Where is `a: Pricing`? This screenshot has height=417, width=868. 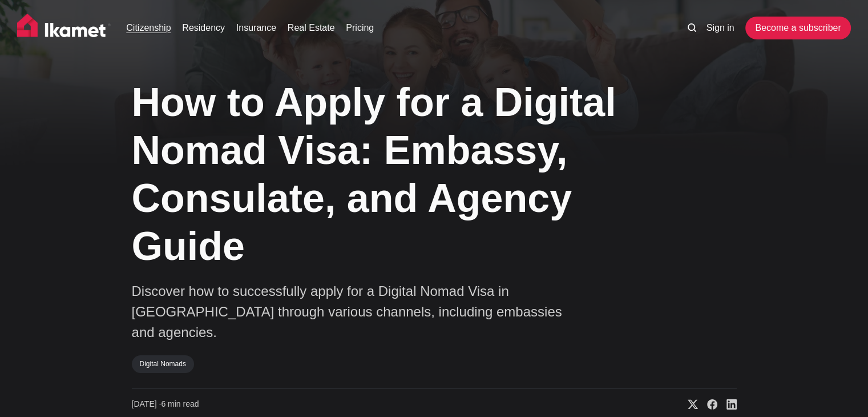
a: Pricing is located at coordinates (360, 28).